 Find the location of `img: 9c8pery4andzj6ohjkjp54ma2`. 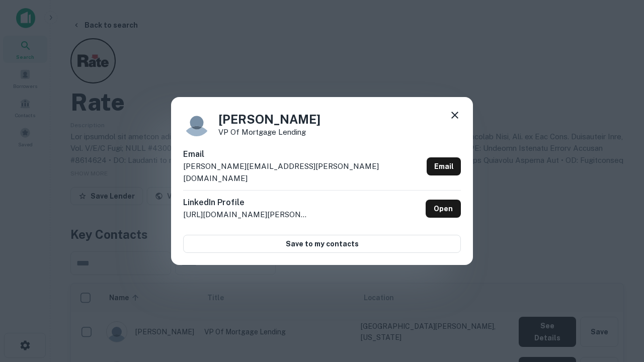

img: 9c8pery4andzj6ohjkjp54ma2 is located at coordinates (197, 123).